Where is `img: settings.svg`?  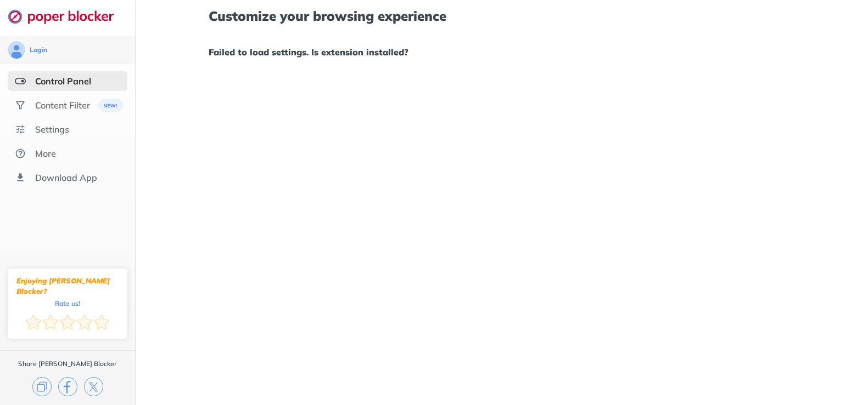
img: settings.svg is located at coordinates (20, 129).